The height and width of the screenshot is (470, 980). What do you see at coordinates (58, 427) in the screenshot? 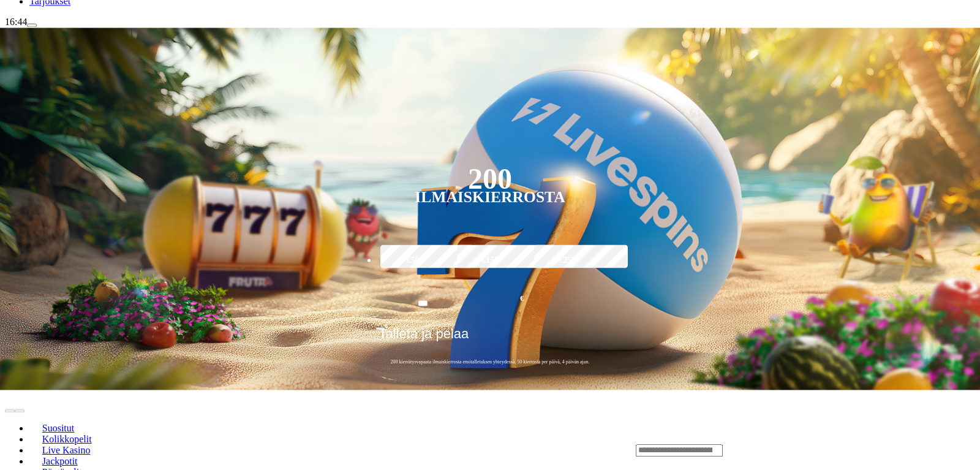
I see `a: Suositut` at bounding box center [58, 427].